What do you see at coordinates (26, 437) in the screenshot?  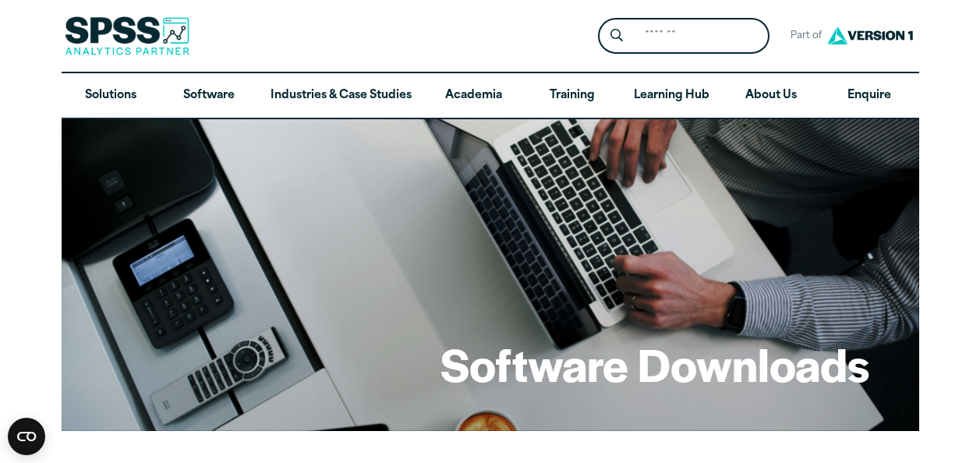 I see `button: Open CMP widget` at bounding box center [26, 437].